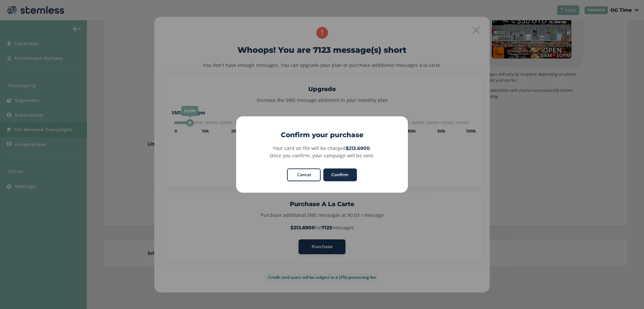 The width and height of the screenshot is (644, 309). Describe the element at coordinates (340, 174) in the screenshot. I see `button: Confirm` at that location.